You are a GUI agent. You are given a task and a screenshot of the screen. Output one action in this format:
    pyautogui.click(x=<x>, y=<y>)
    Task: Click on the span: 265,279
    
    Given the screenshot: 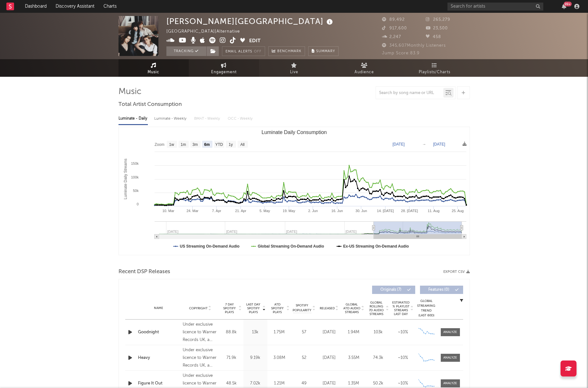 What is the action you would take?
    pyautogui.click(x=438, y=19)
    